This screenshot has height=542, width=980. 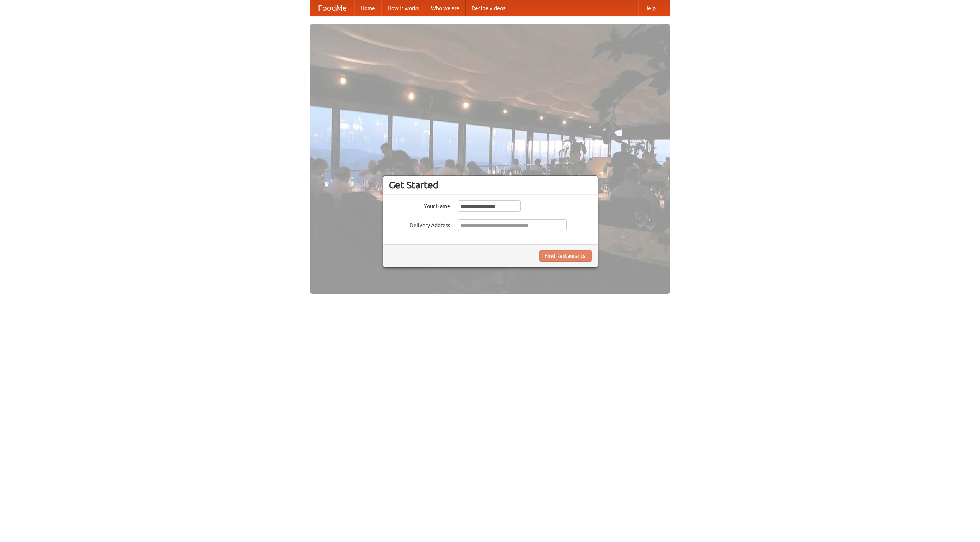 What do you see at coordinates (445, 8) in the screenshot?
I see `a: Who we are` at bounding box center [445, 8].